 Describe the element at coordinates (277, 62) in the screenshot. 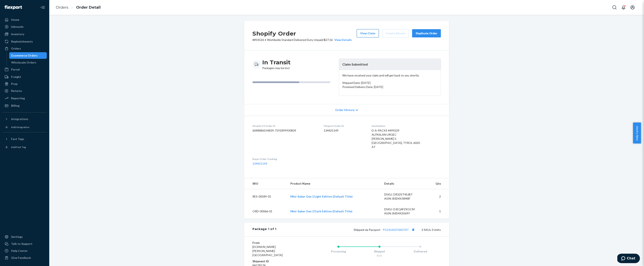

I see `h3: In Transit` at that location.